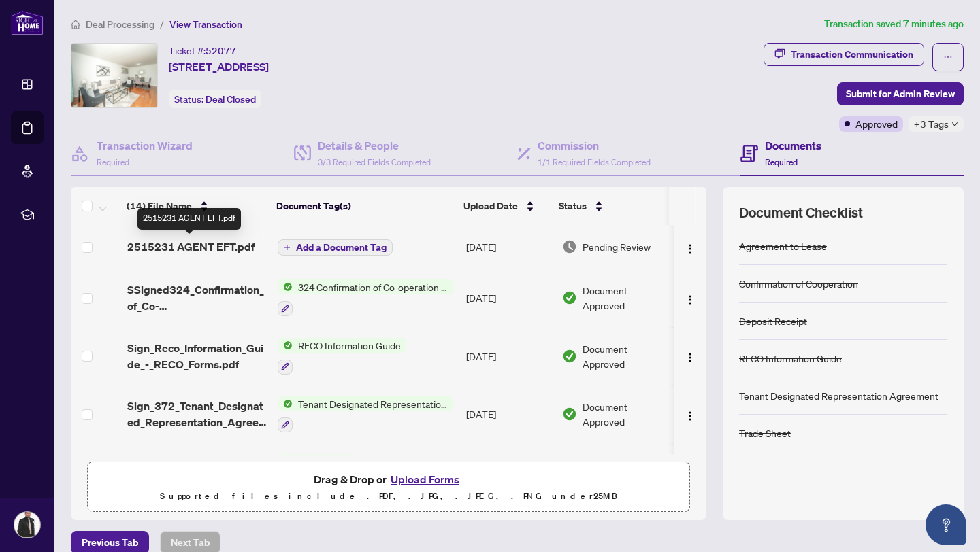  I want to click on button: Status Icon324 Confirmation of Co-operation and Representation - Tenant/Landlord, so click(366, 298).